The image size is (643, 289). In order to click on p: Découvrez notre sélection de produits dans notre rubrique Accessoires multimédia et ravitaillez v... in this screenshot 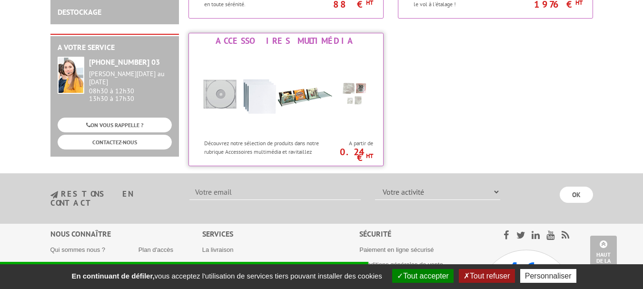, I will do `click(263, 151)`.